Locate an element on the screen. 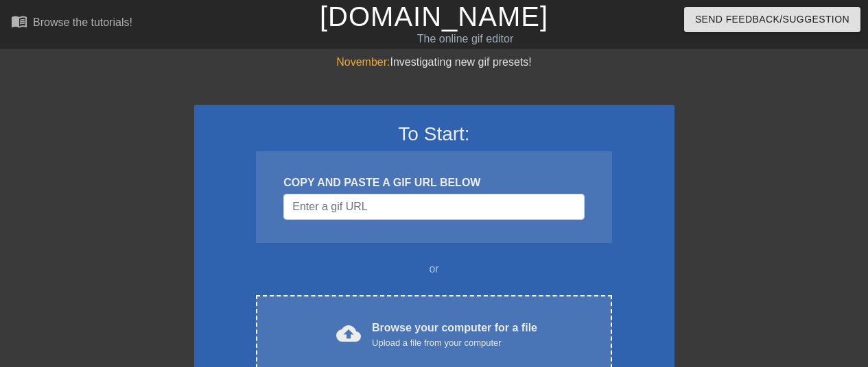 This screenshot has height=367, width=868. button: Send Feedback/Suggestion is located at coordinates (771, 19).